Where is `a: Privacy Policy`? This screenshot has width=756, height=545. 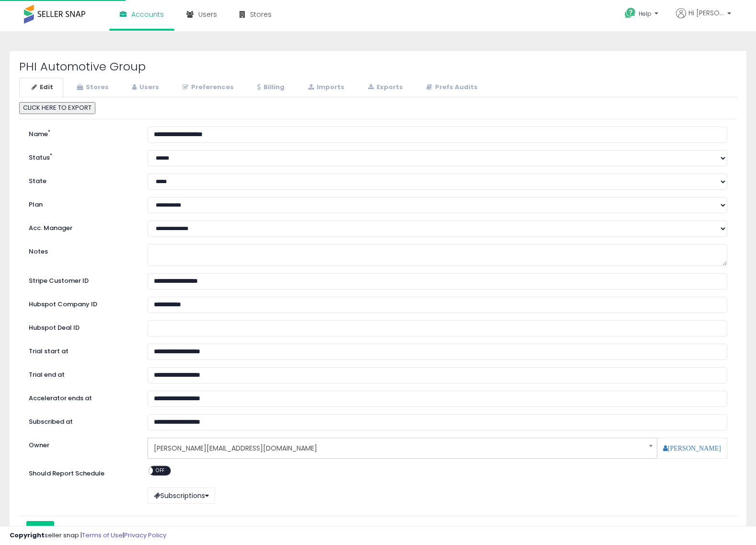
a: Privacy Policy is located at coordinates (146, 535).